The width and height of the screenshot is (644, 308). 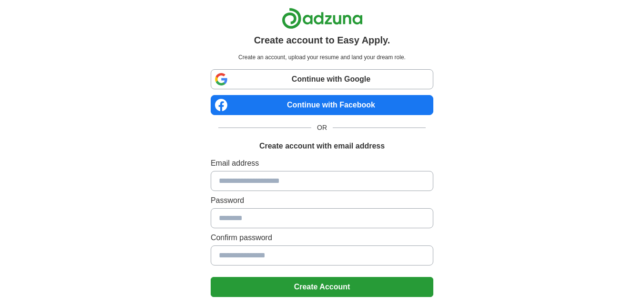 What do you see at coordinates (322, 18) in the screenshot?
I see `img: Adzuna logo` at bounding box center [322, 18].